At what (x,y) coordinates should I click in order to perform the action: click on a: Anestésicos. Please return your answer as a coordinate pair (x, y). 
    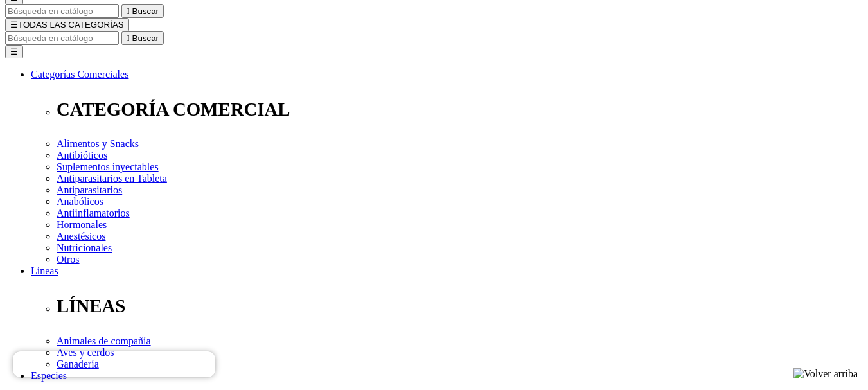
    Looking at the image, I should click on (81, 236).